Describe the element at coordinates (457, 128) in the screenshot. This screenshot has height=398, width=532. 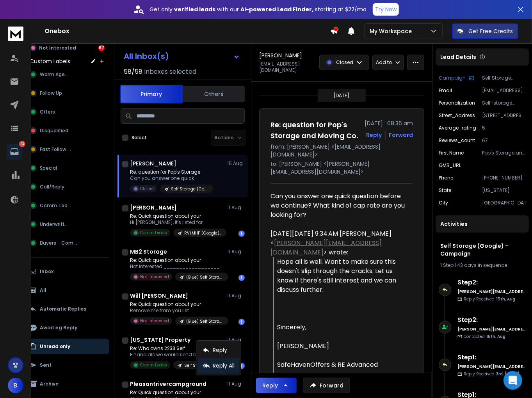
I see `p: Average_rating` at that location.